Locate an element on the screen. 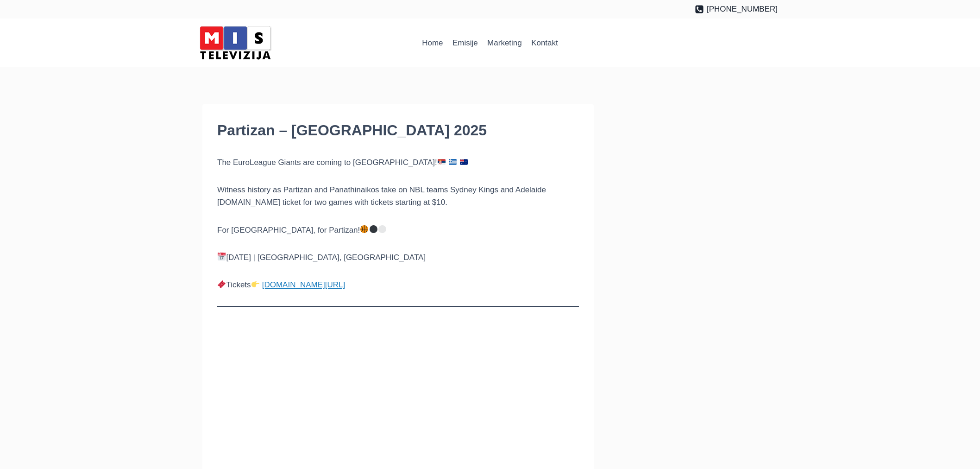 The width and height of the screenshot is (980, 469). nav: Primary is located at coordinates (490, 43).